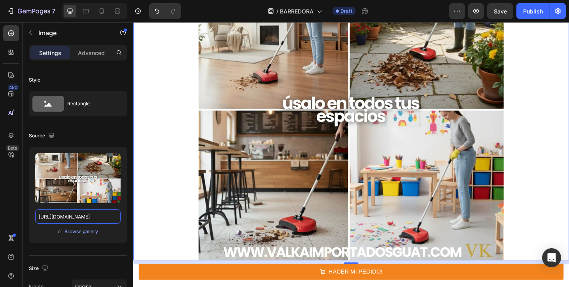 This screenshot has width=569, height=287. Describe the element at coordinates (34, 80) in the screenshot. I see `div: Style` at that location.